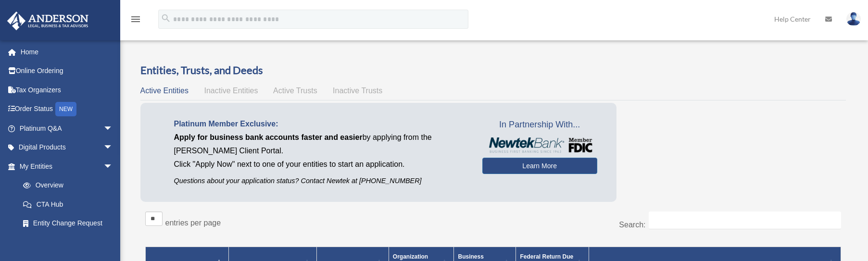 This screenshot has height=261, width=868. Describe the element at coordinates (231, 91) in the screenshot. I see `span: Inactive Entities` at that location.